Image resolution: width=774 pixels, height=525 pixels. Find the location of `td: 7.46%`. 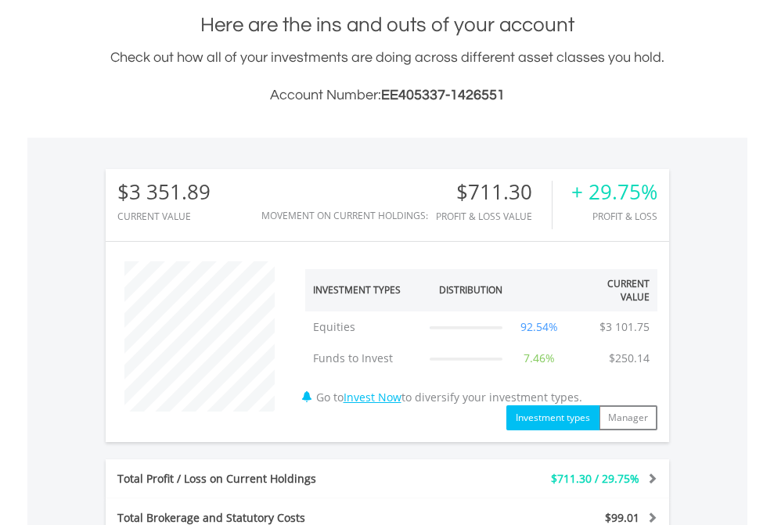

td: 7.46% is located at coordinates (539, 358).